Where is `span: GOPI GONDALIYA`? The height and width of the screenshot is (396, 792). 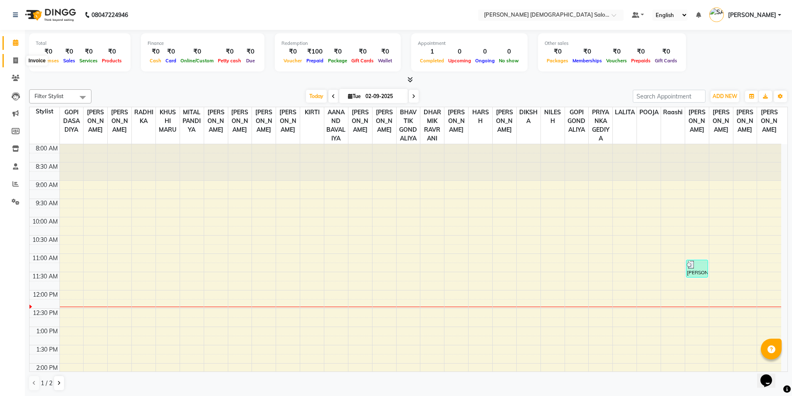
span: GOPI GONDALIYA is located at coordinates (577, 121).